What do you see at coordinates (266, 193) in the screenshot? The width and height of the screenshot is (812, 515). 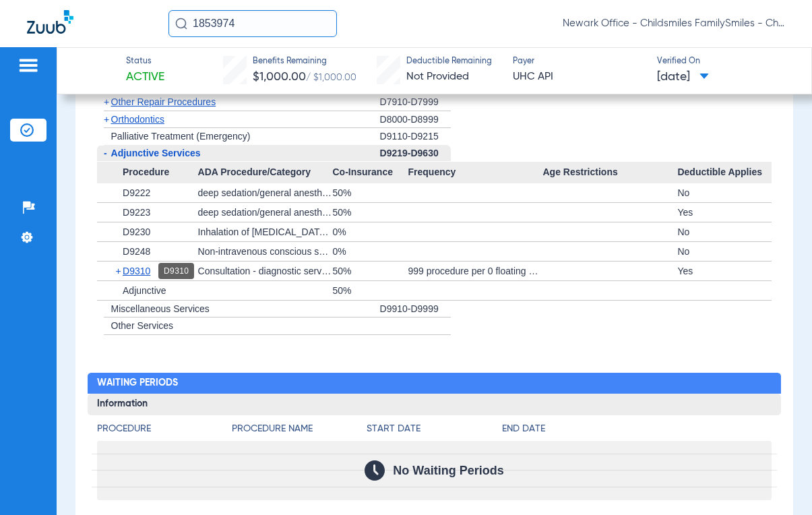 I see `div: deep sedation/general anesthesia – first 15 minutes` at bounding box center [266, 193].